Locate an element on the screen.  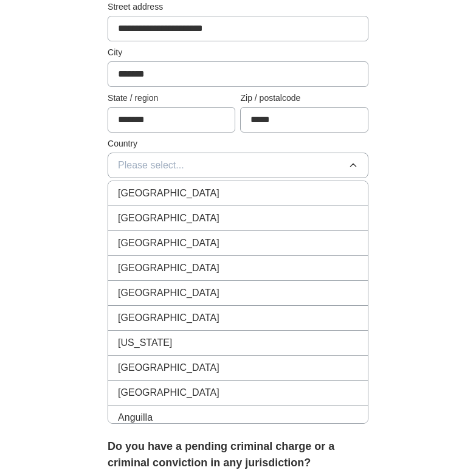
label: Street address is located at coordinates (238, 7).